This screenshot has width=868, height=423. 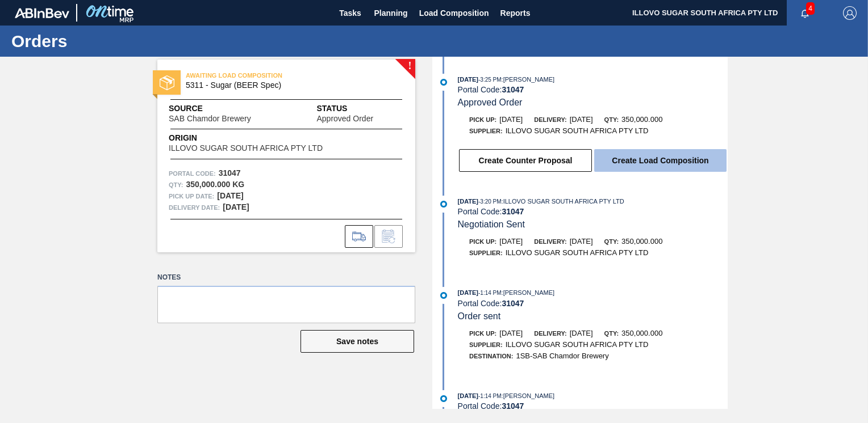 I want to click on span: SAB Chamdor Brewery, so click(x=209, y=119).